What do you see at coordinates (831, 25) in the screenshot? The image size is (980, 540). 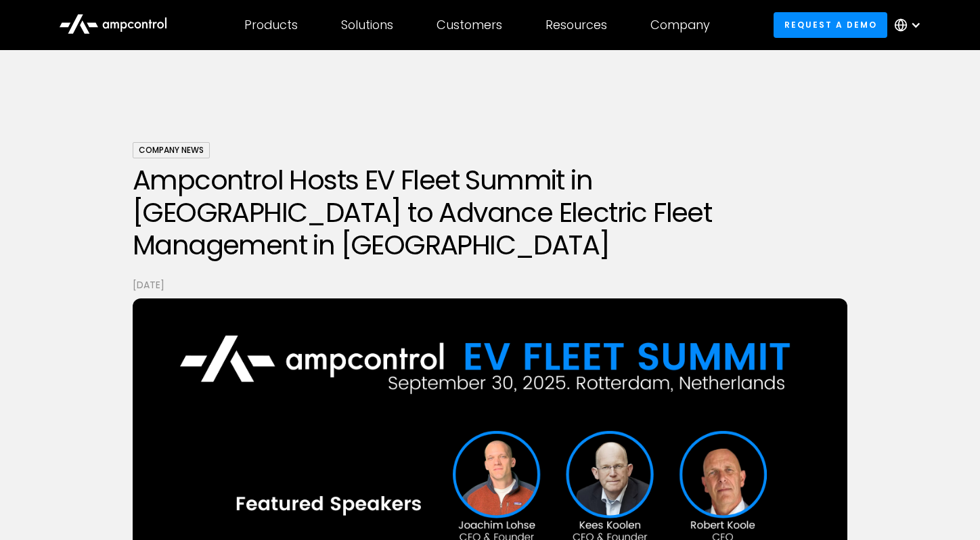 I see `a: Request a demo` at bounding box center [831, 25].